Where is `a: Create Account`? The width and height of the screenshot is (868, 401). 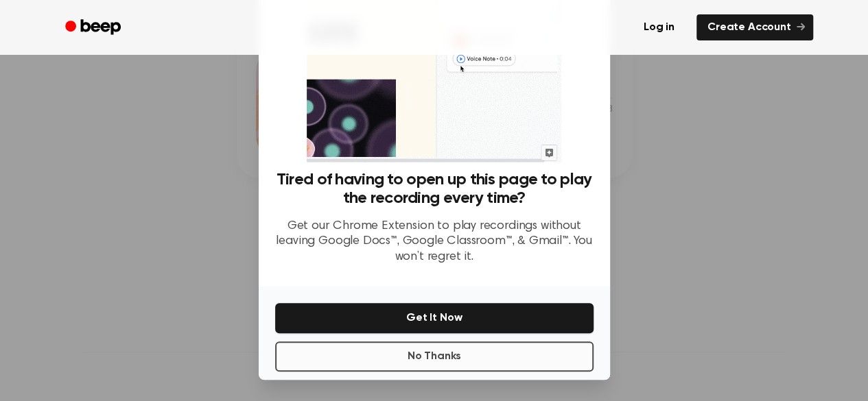
a: Create Account is located at coordinates (755, 28).